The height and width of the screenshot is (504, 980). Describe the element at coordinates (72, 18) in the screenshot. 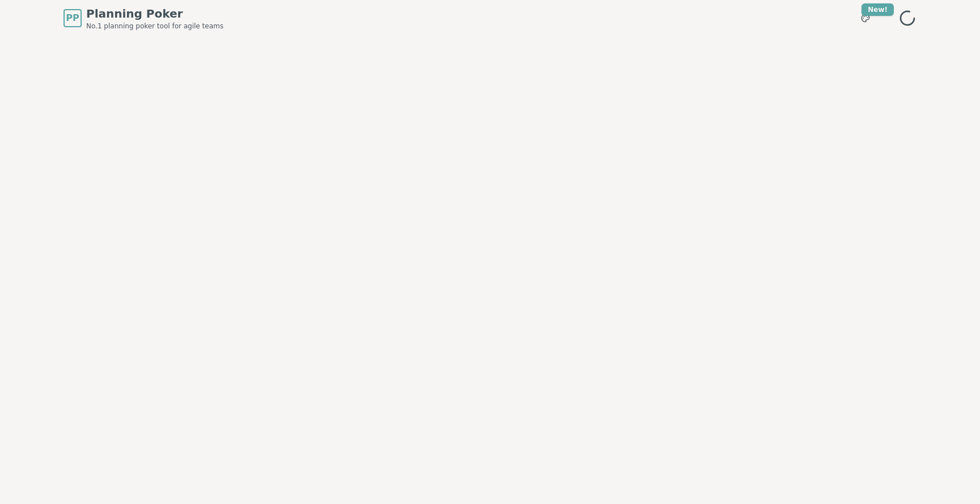

I see `span: PP` at that location.